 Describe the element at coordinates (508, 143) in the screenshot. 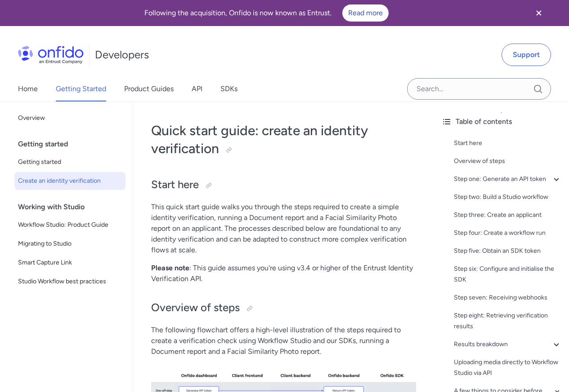

I see `a: Start here` at that location.